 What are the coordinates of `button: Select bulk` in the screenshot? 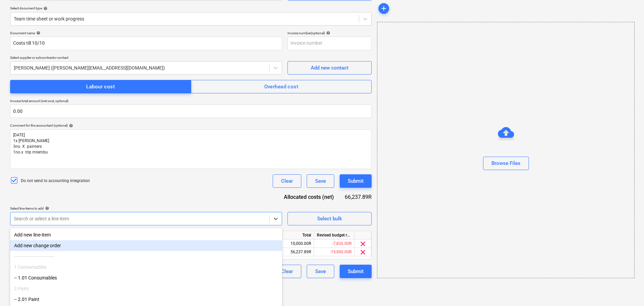 It's located at (330, 219).